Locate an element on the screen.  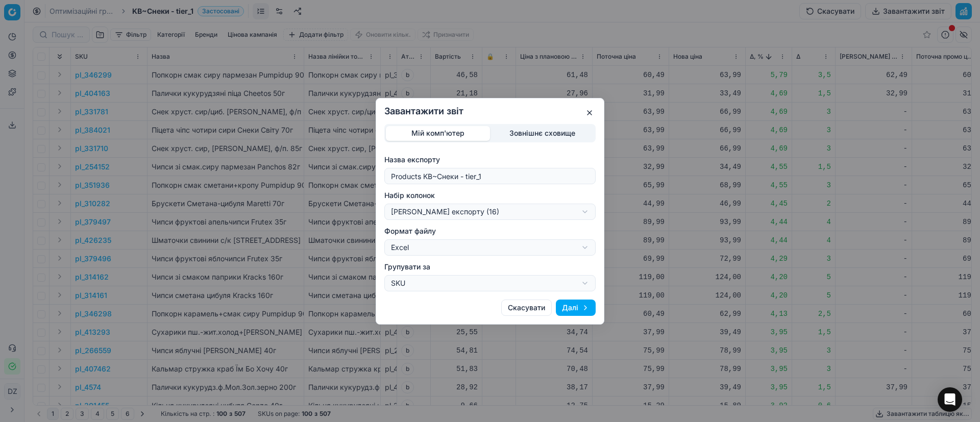
button: Далі is located at coordinates (576, 307).